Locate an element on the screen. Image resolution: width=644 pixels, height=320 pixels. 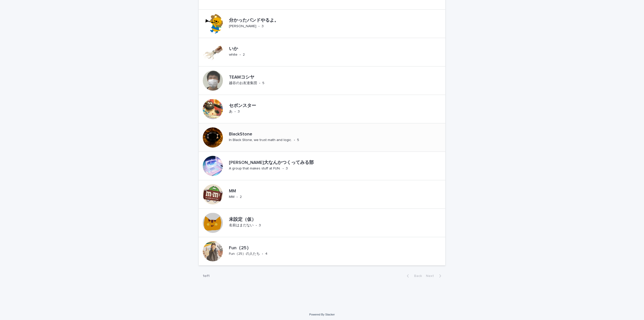
p: 名前はまだない is located at coordinates (241, 225).